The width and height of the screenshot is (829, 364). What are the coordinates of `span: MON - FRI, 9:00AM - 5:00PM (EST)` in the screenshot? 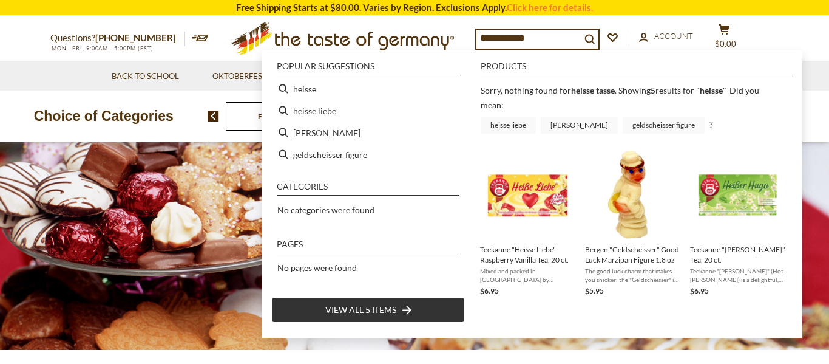 It's located at (102, 48).